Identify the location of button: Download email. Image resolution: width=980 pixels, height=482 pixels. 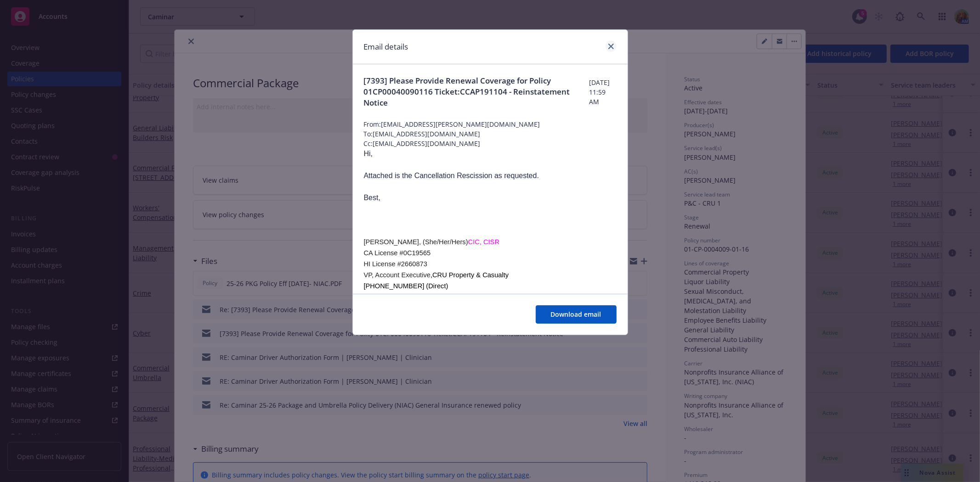
(576, 314).